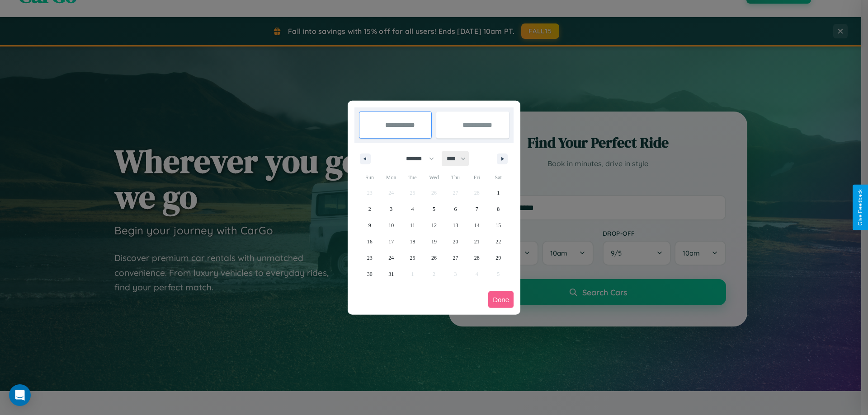 Image resolution: width=868 pixels, height=415 pixels. What do you see at coordinates (390, 225) in the screenshot?
I see `button: 10` at bounding box center [390, 225].